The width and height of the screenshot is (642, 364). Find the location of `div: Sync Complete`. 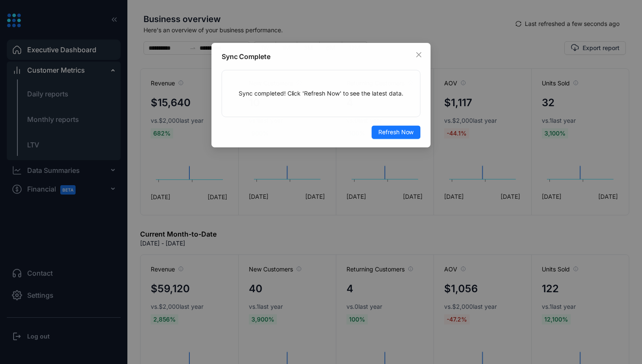

div: Sync Complete is located at coordinates (321, 56).